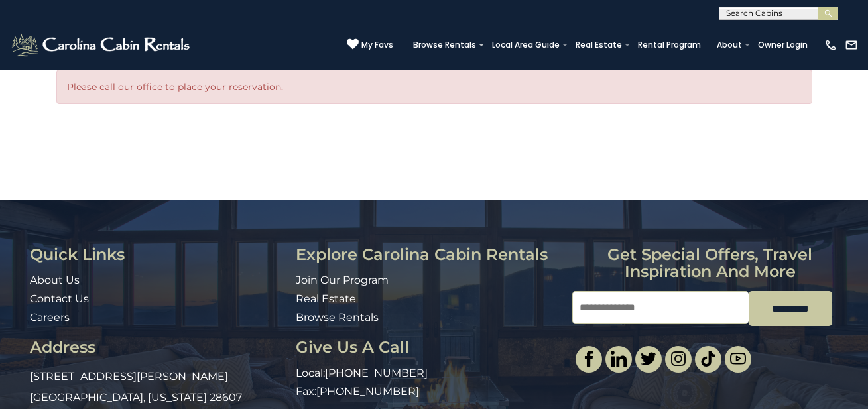 Image resolution: width=868 pixels, height=409 pixels. I want to click on p: Local:, so click(428, 373).